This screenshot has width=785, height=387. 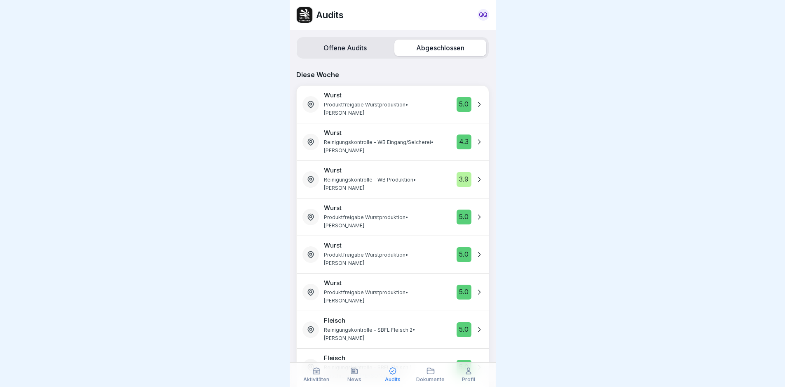 What do you see at coordinates (305, 15) in the screenshot?
I see `img: zazc8asra4ka39jdtci05bj8.png` at bounding box center [305, 15].